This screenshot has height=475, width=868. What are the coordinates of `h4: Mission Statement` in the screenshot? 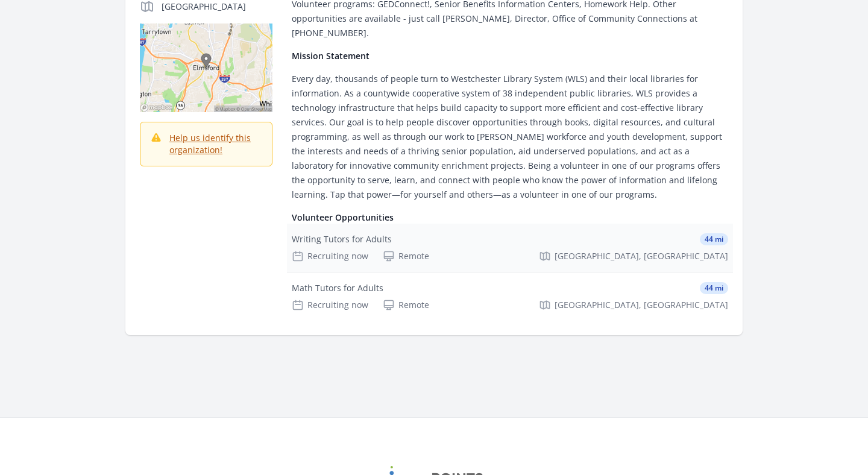 It's located at (510, 56).